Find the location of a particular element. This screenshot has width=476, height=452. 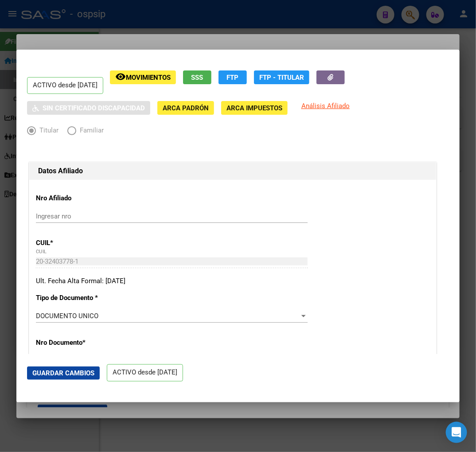

button: Guardar Cambios is located at coordinates (63, 373).